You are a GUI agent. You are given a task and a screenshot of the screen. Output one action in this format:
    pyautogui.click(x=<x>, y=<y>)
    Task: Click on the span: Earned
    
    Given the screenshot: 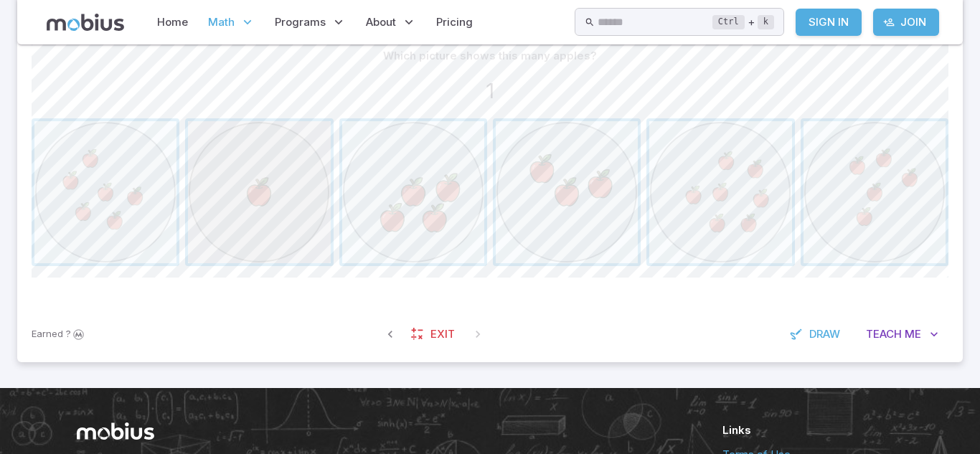 What is the action you would take?
    pyautogui.click(x=47, y=334)
    